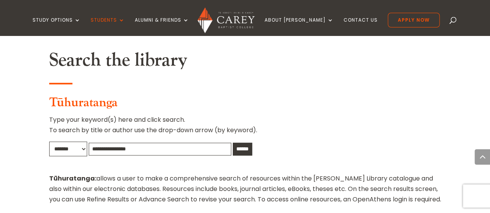  What do you see at coordinates (245, 105) in the screenshot?
I see `h3: Tūhuratanga` at bounding box center [245, 105].